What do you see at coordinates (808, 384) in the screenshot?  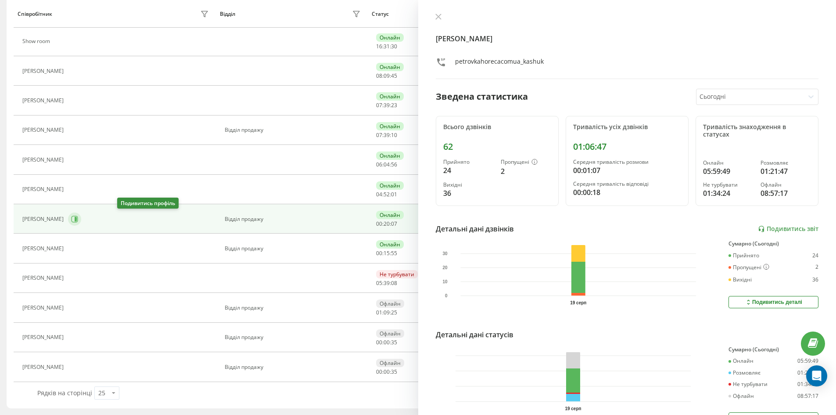 I see `div: 01:34:24` at bounding box center [808, 384].